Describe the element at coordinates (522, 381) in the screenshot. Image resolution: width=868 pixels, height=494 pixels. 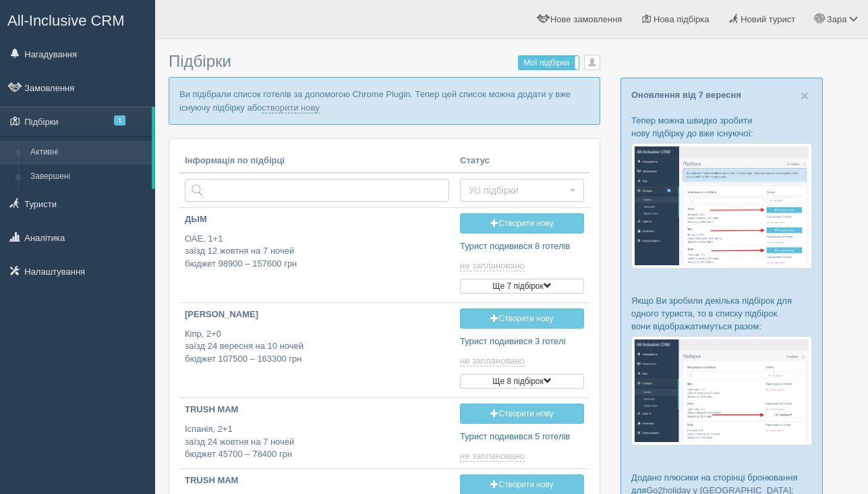
I see `button: Ще 8 підбірок` at that location.